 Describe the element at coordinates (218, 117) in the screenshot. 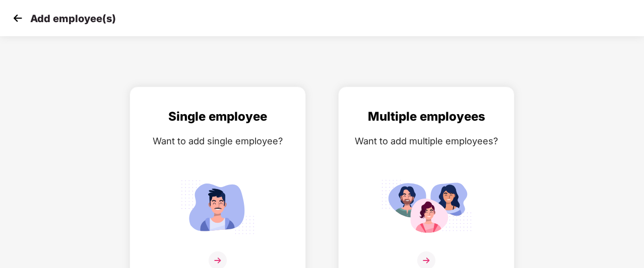

I see `div: Single employee` at that location.